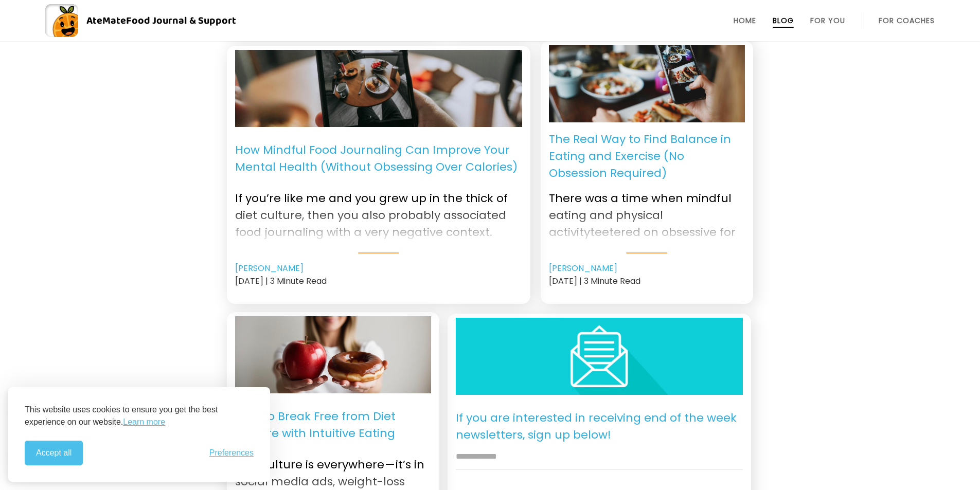  Describe the element at coordinates (181, 21) in the screenshot. I see `span: Food Journal & Support` at that location.